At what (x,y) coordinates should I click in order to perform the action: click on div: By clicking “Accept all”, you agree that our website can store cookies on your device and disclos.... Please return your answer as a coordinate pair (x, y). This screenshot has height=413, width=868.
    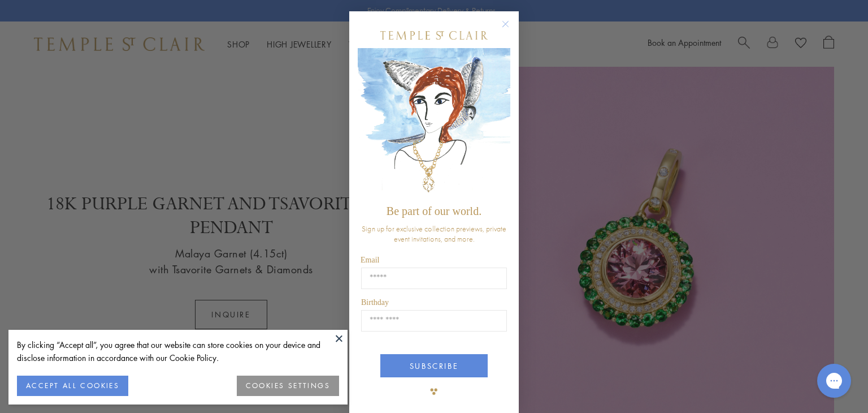
    Looking at the image, I should click on (178, 351).